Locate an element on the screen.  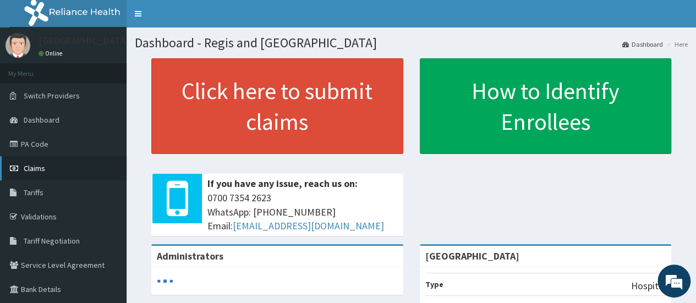
span: Claims is located at coordinates (34, 168).